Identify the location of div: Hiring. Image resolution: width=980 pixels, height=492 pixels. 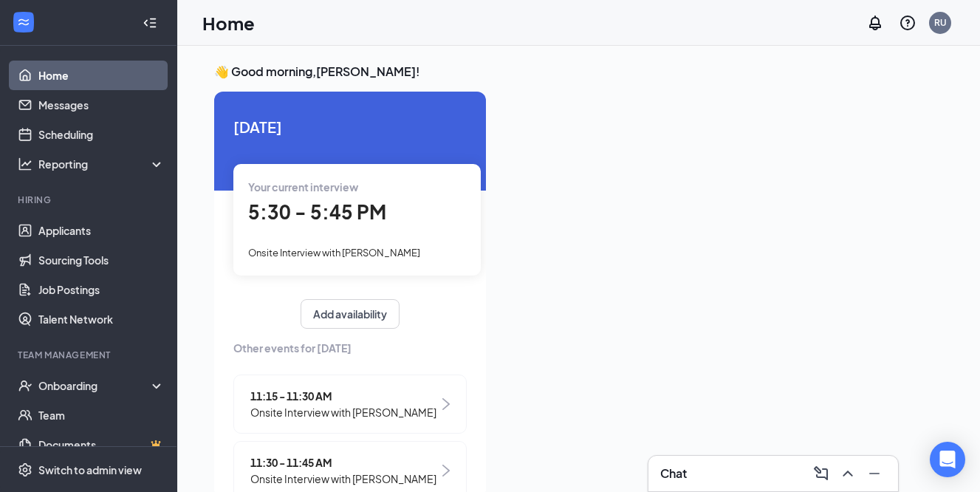
(89, 199).